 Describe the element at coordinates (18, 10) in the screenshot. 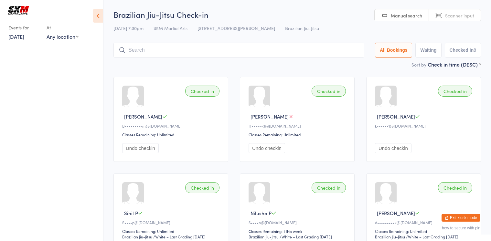

I see `img: SKM Martial Arts` at that location.